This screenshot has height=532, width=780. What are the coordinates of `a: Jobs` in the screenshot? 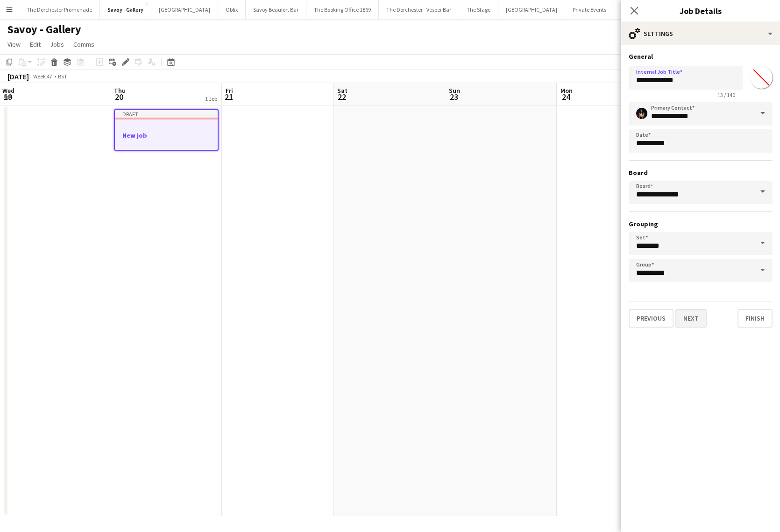 It's located at (57, 44).